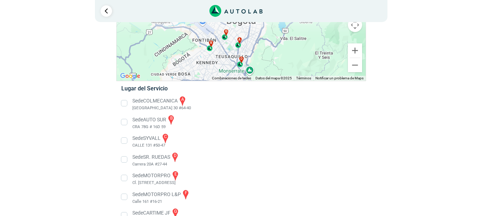  I want to click on span: d, so click(241, 59).